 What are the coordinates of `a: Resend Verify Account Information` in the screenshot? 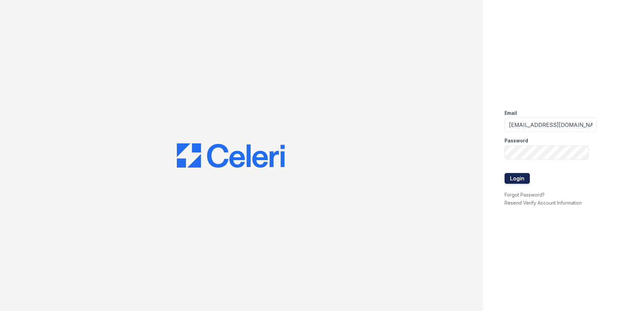 It's located at (543, 202).